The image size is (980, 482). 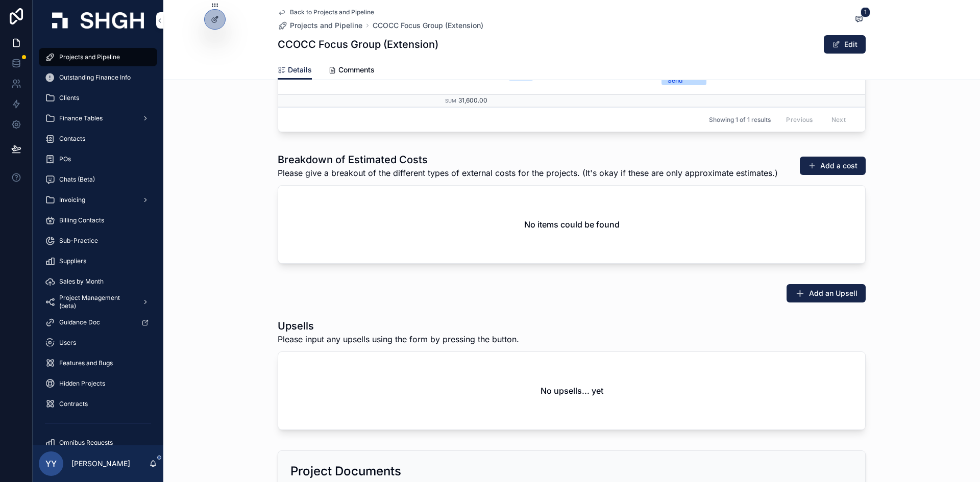 What do you see at coordinates (859, 19) in the screenshot?
I see `button: 1` at bounding box center [859, 19].